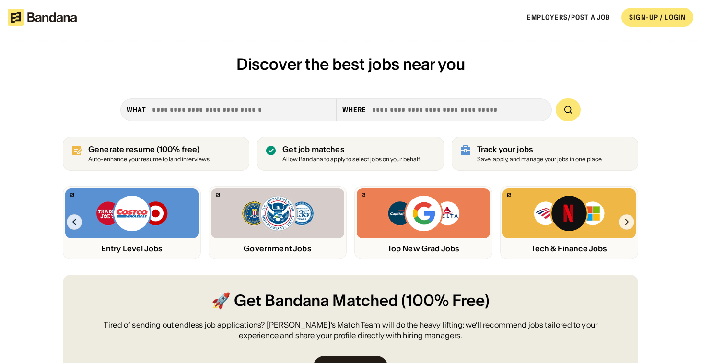 The height and width of the screenshot is (363, 701). Describe the element at coordinates (350, 64) in the screenshot. I see `span: Discover the best jobs near you` at that location.